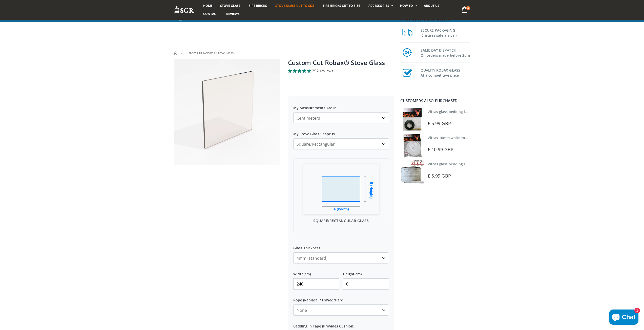 The width and height of the screenshot is (644, 330). What do you see at coordinates (341, 6) in the screenshot?
I see `span: Fire Bricks Cut To Size` at bounding box center [341, 6].